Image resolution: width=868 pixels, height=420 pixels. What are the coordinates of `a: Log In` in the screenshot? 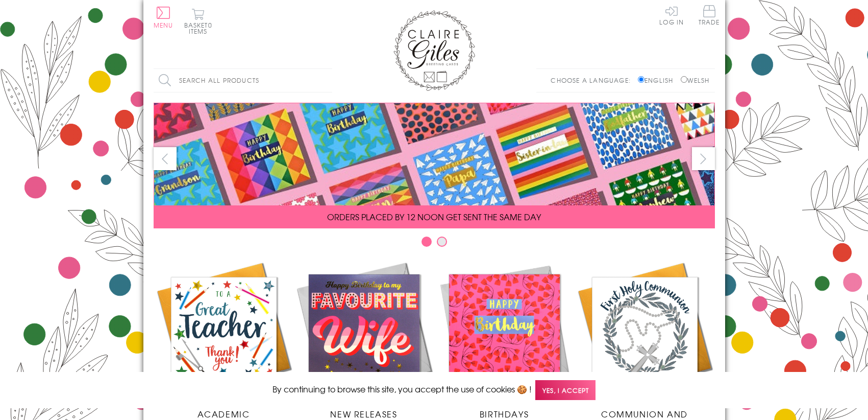 It's located at (672, 15).